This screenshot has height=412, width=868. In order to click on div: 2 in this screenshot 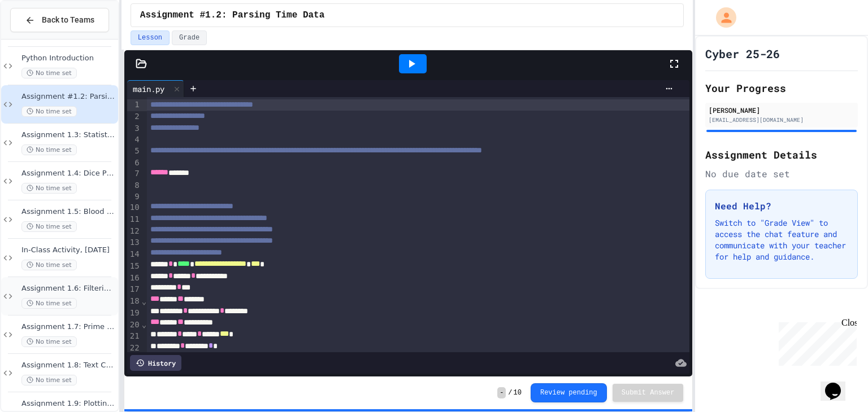, I will do `click(134, 117)`.